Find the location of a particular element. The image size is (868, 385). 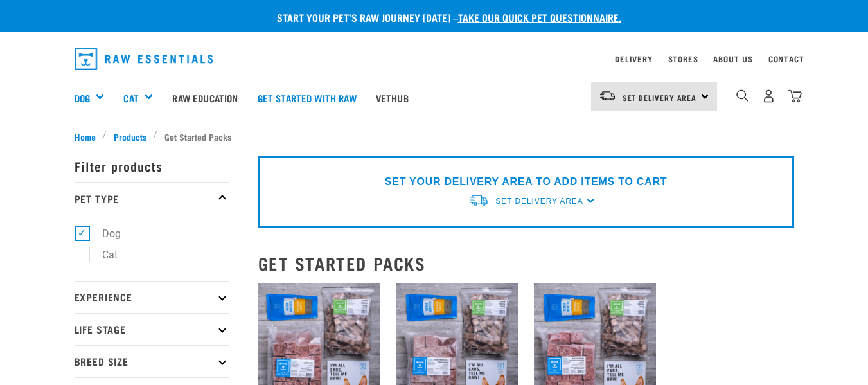

a: Raw Education is located at coordinates (205, 98).